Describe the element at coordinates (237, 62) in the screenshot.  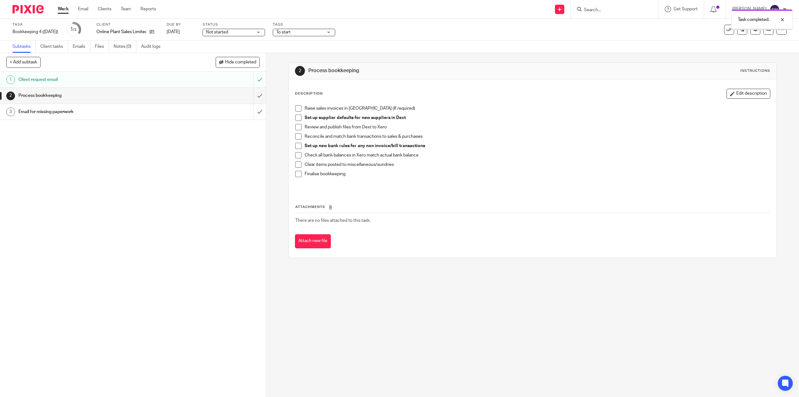
I see `button: Hide completed` at that location.